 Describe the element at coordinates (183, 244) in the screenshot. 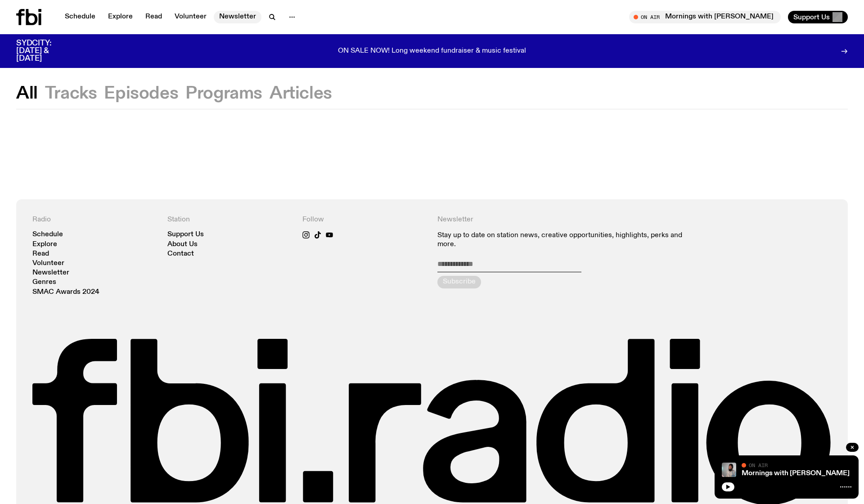

I see `a: About Us` at that location.